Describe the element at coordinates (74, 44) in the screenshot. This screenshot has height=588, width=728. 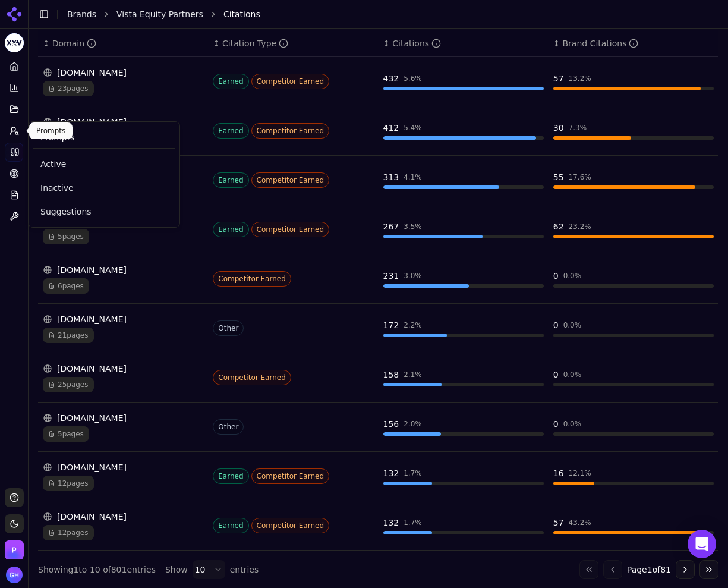
I see `div: Domain` at that location.